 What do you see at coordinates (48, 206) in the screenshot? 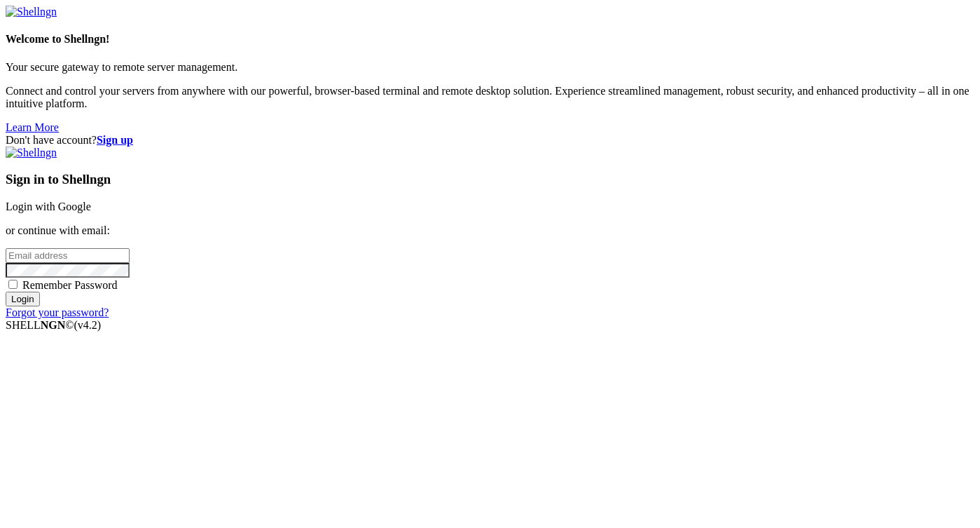
I see `a: Login with Google` at bounding box center [48, 206].